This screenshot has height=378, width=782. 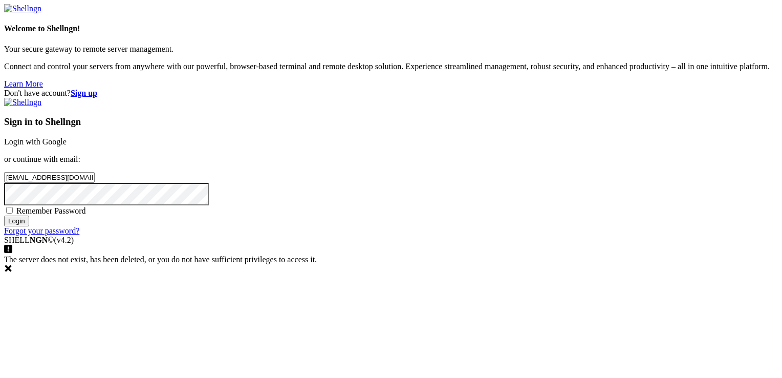 What do you see at coordinates (41, 230) in the screenshot?
I see `a: Forgot your password?` at bounding box center [41, 230].